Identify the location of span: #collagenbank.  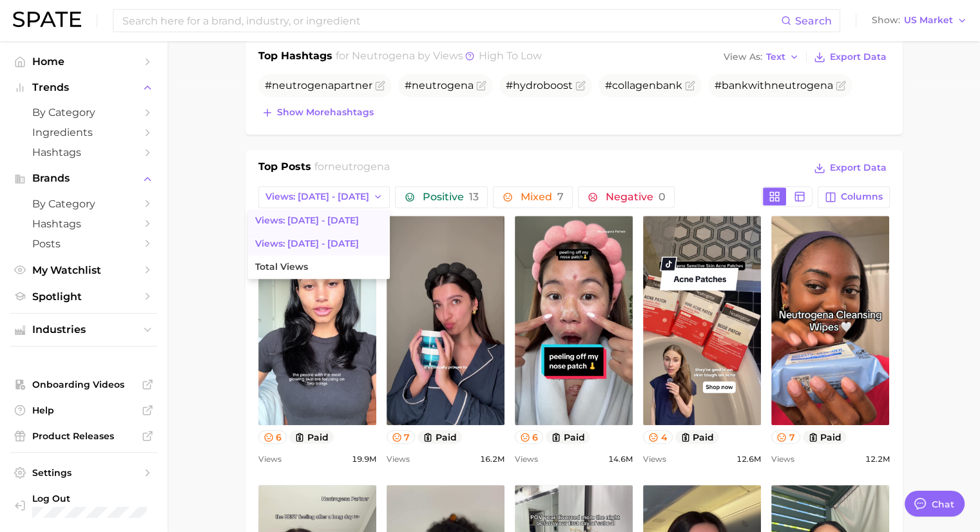
(644, 85).